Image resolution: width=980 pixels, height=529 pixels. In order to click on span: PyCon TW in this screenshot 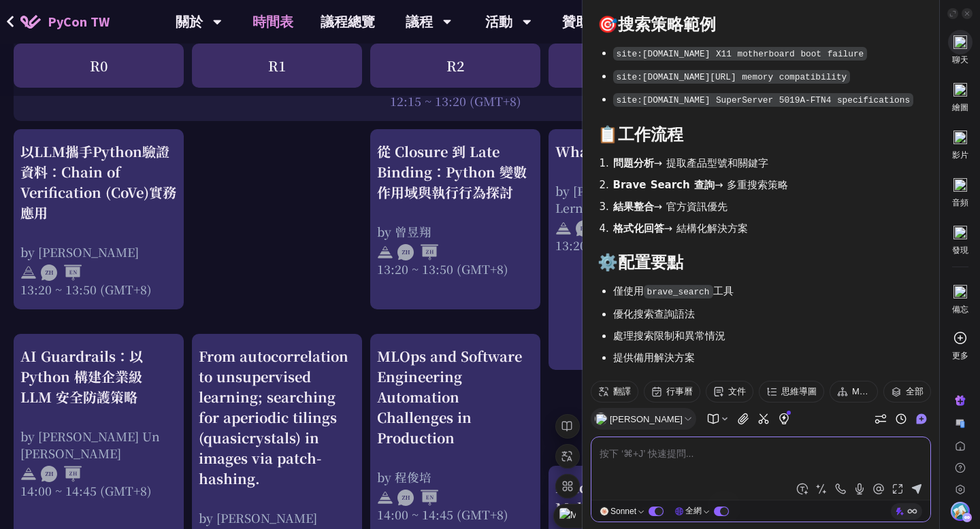, I will do `click(78, 22)`.